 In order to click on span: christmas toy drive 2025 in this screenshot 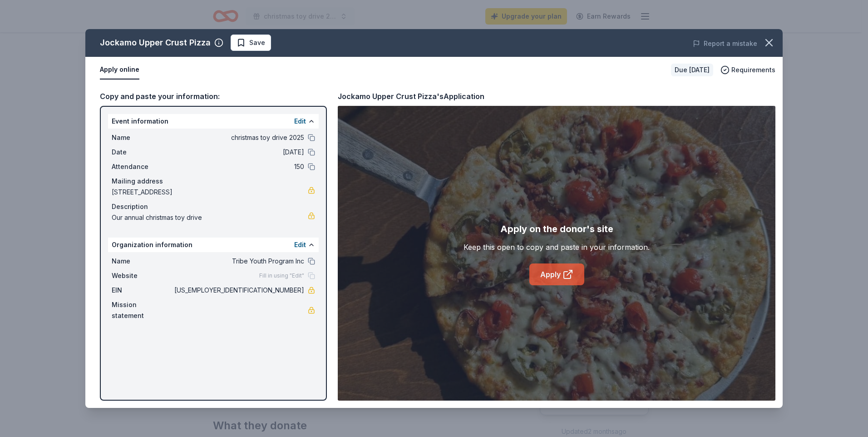, I will do `click(238, 137)`.